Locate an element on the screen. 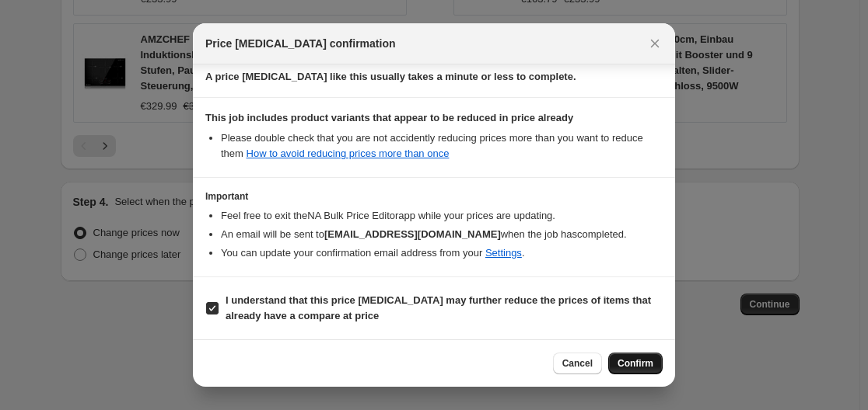 The width and height of the screenshot is (868, 410). a: How to avoid reducing prices more than once is located at coordinates (348, 153).